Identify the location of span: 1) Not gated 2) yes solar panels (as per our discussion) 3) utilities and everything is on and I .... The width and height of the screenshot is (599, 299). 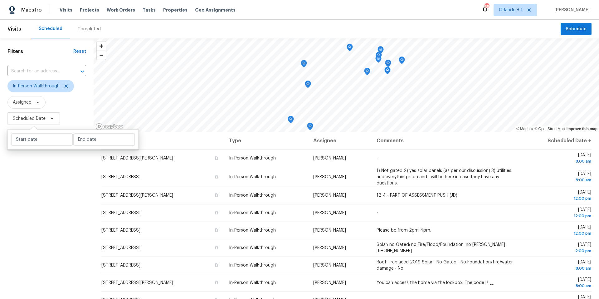
(444, 177).